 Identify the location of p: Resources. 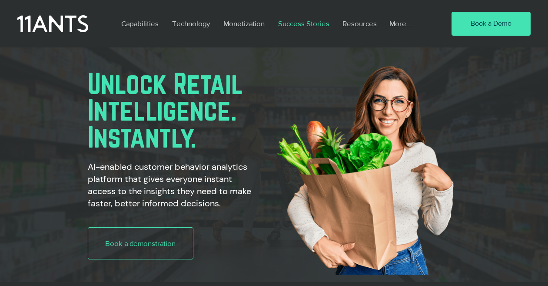
(360, 23).